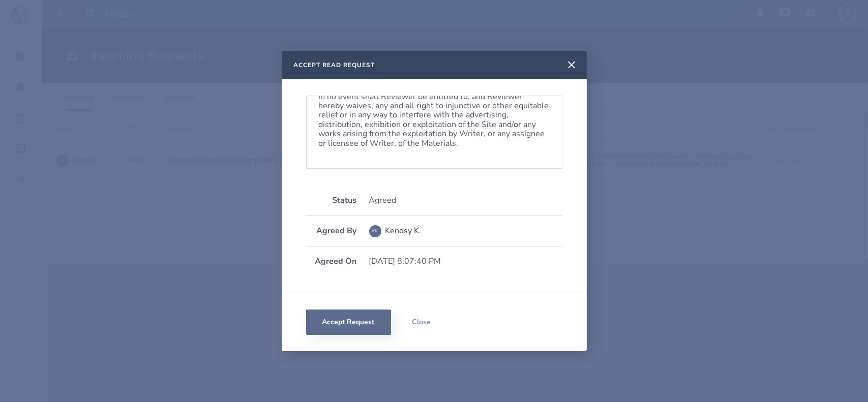 Image resolution: width=868 pixels, height=402 pixels. What do you see at coordinates (403, 231) in the screenshot?
I see `div: Kendsy K.` at bounding box center [403, 231].